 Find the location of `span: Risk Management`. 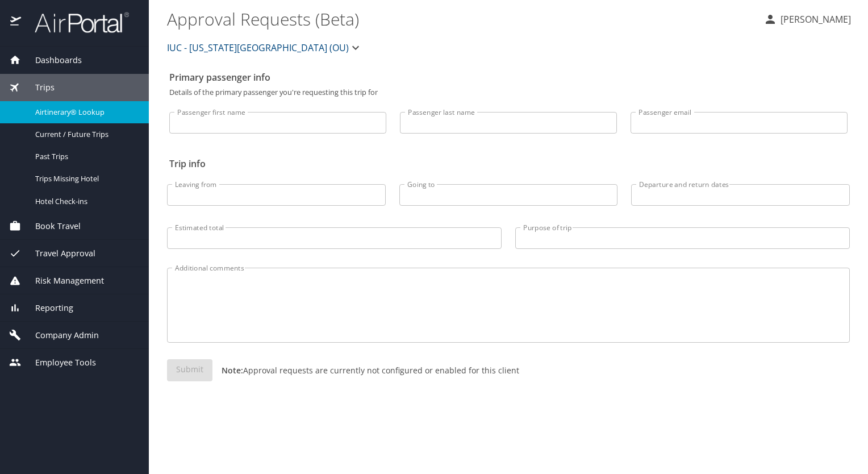

span: Risk Management is located at coordinates (63, 281).